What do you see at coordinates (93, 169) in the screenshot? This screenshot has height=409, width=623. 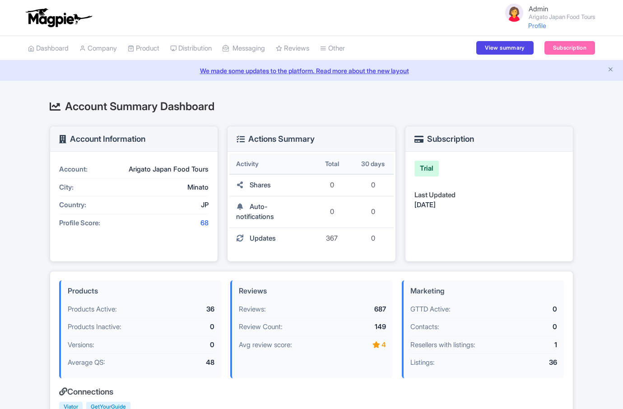 I see `div: Account:` at bounding box center [93, 169].